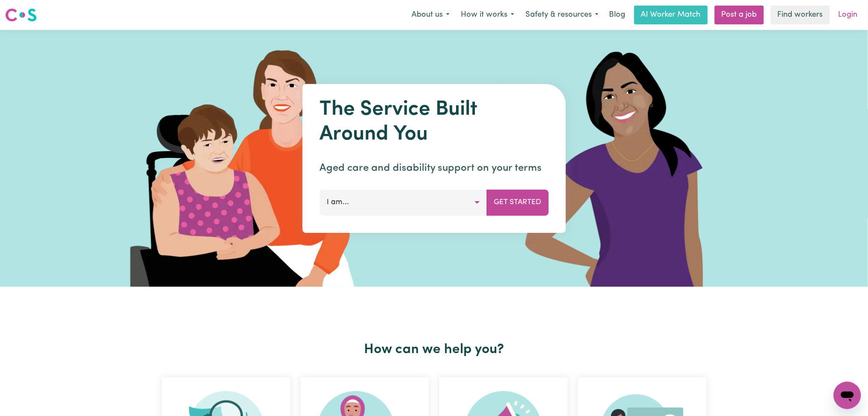 This screenshot has width=868, height=416. I want to click on button: How it works, so click(487, 15).